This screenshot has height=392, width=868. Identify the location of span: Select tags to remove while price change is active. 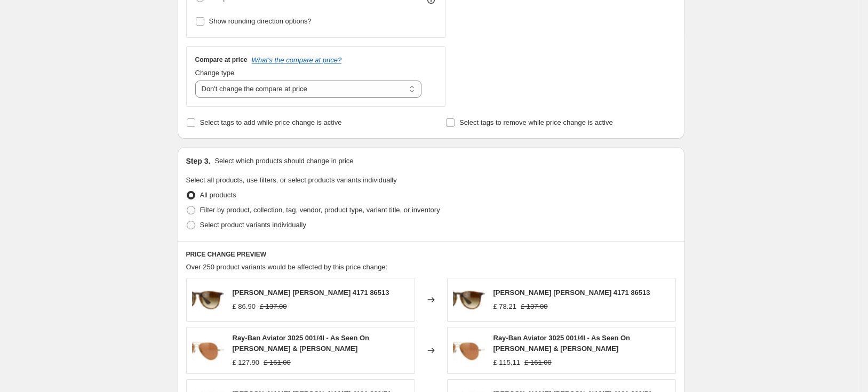
(536, 122).